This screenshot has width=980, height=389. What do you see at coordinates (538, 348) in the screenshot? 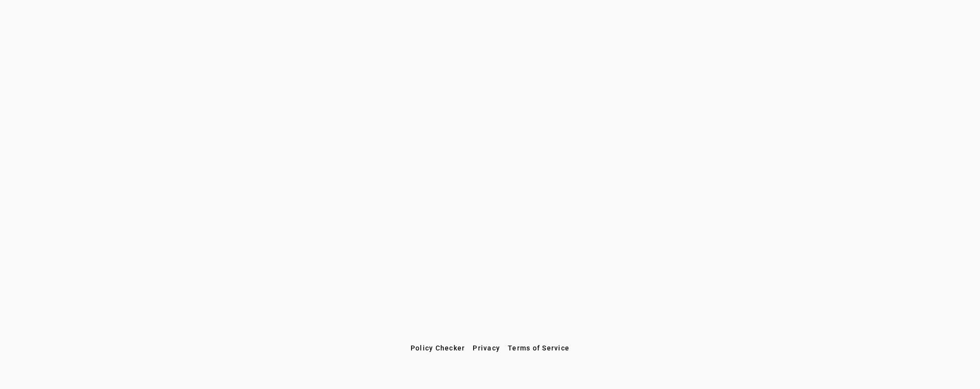
I see `button: Terms of Service` at bounding box center [538, 348].